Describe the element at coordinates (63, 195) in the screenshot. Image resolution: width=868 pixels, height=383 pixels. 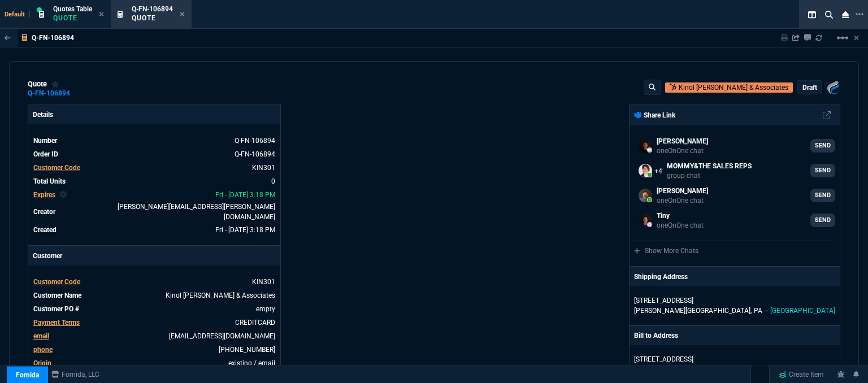
I see `nx-icon: Clear selected rep` at that location.